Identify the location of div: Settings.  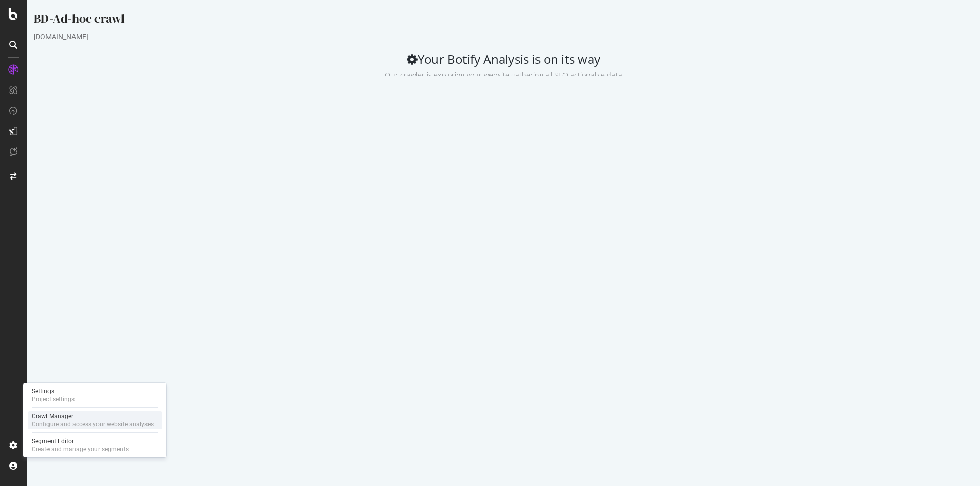
(54, 391).